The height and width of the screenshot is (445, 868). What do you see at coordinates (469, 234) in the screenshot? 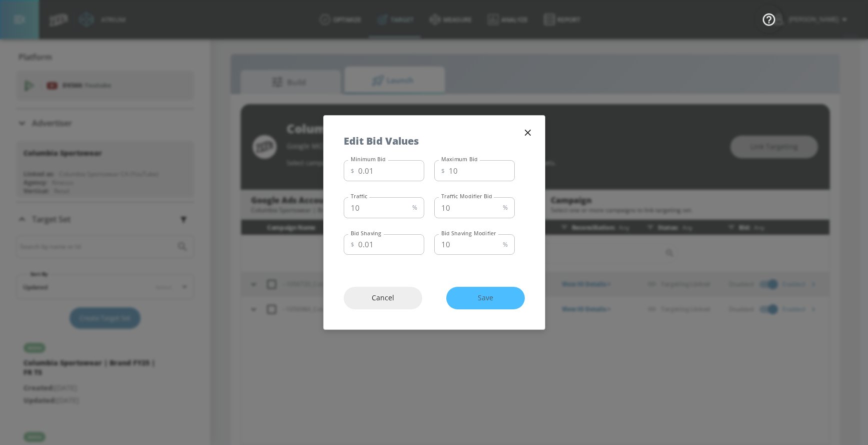
I see `label: Bid Shaving Modifier` at bounding box center [469, 234].